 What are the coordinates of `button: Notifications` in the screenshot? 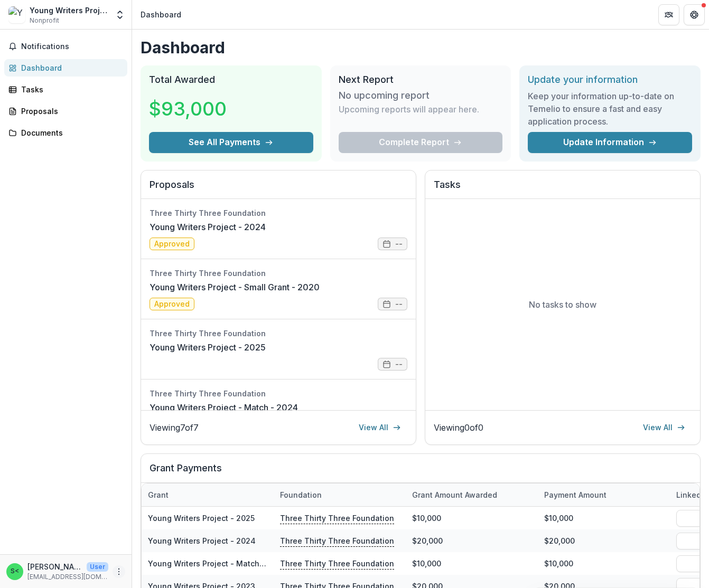 It's located at (65, 47).